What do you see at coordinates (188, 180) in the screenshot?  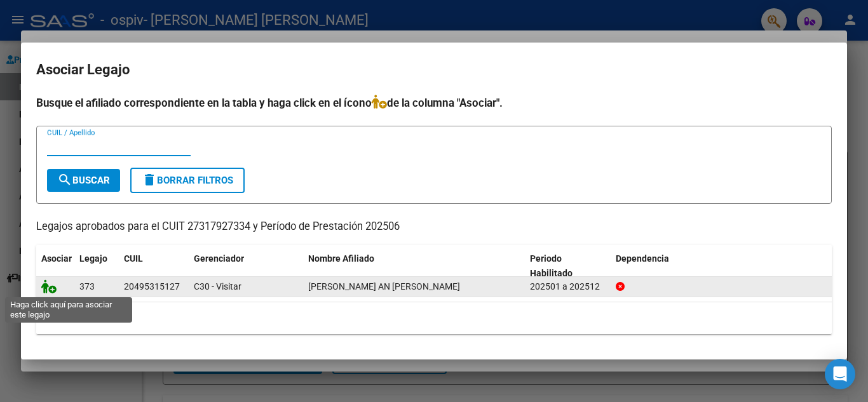 I see `button: Borrar Filtros` at bounding box center [188, 180].